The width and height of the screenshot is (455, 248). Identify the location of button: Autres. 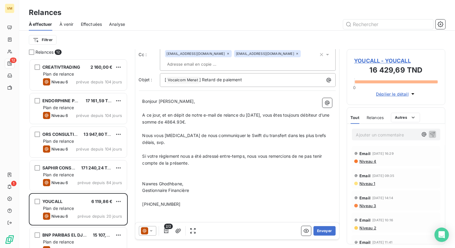
(405, 118).